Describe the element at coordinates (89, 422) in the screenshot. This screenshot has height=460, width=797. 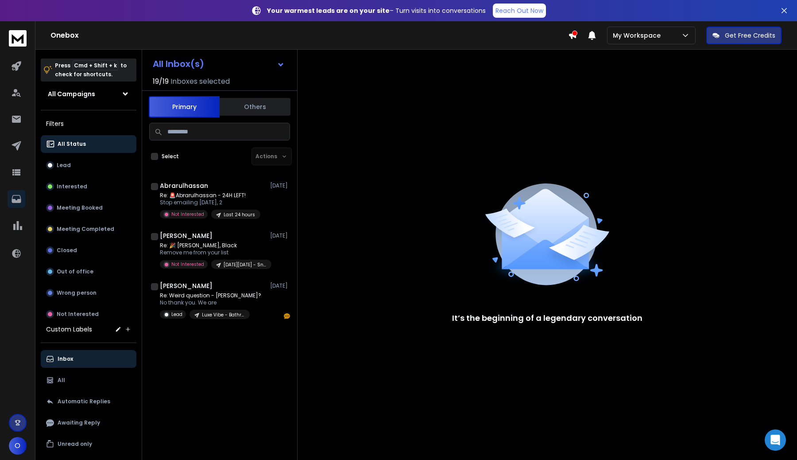
I see `button: Awaiting Reply` at that location.